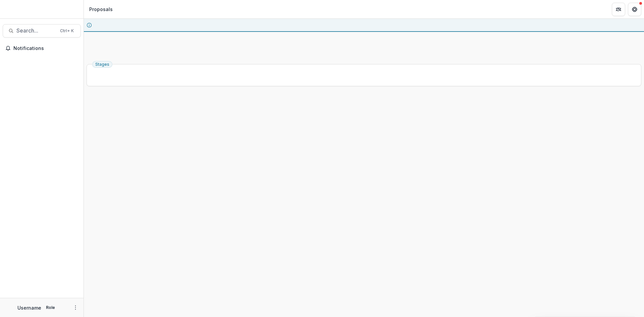 The width and height of the screenshot is (644, 317). What do you see at coordinates (635, 9) in the screenshot?
I see `button: Get Help` at bounding box center [635, 9].